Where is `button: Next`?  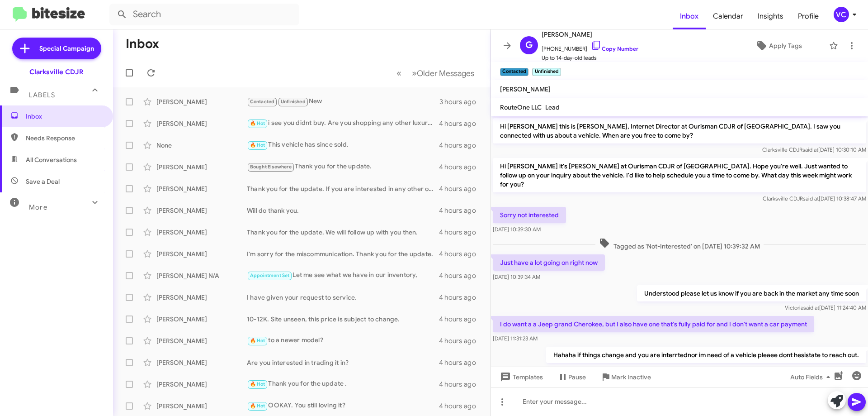
button: Next is located at coordinates (443, 73).